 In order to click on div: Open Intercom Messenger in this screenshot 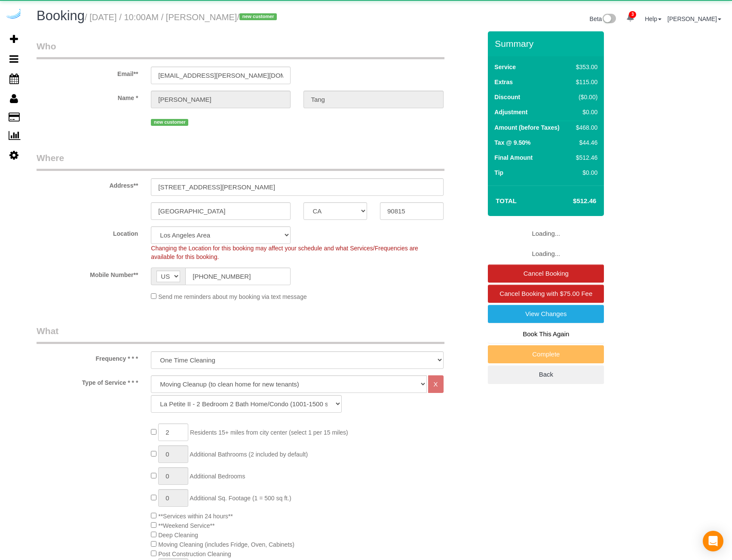, I will do `click(713, 541)`.